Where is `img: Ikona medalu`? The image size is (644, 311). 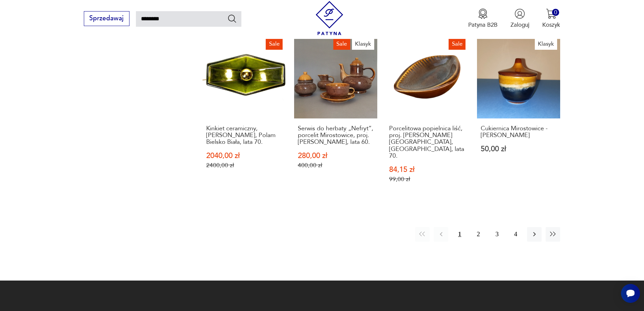
img: Ikona medalu is located at coordinates (483, 14).